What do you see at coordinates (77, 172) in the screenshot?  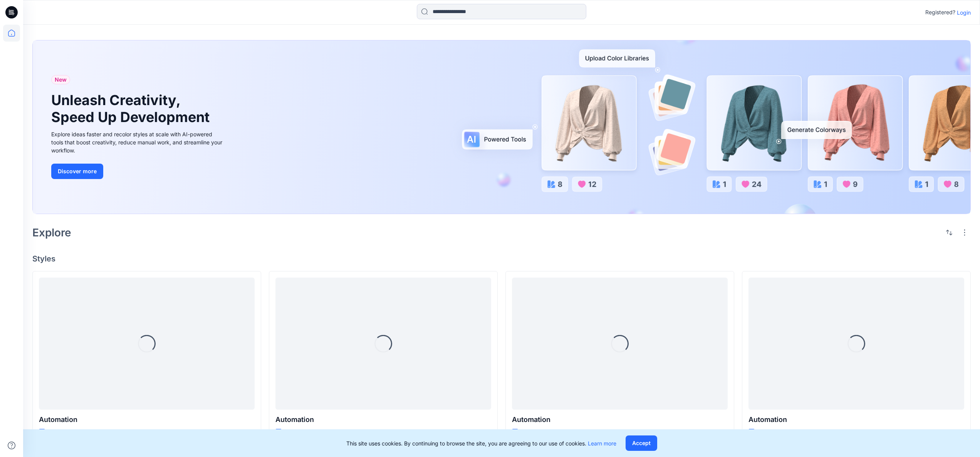 I see `button: Discover more` at bounding box center [77, 172].